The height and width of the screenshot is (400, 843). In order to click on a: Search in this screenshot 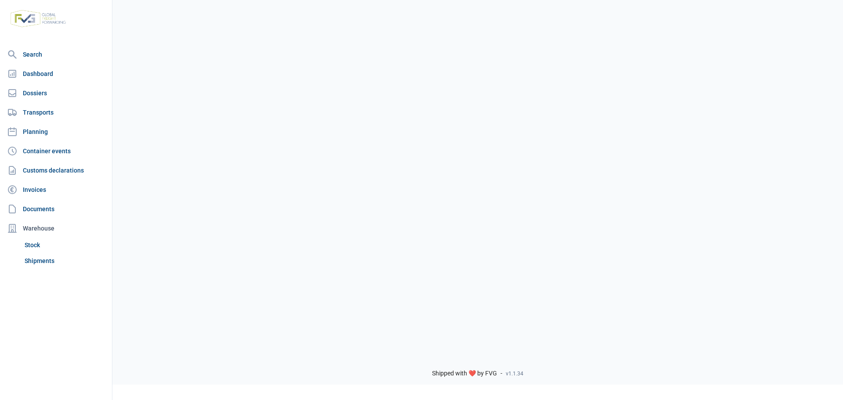, I will do `click(56, 54)`.